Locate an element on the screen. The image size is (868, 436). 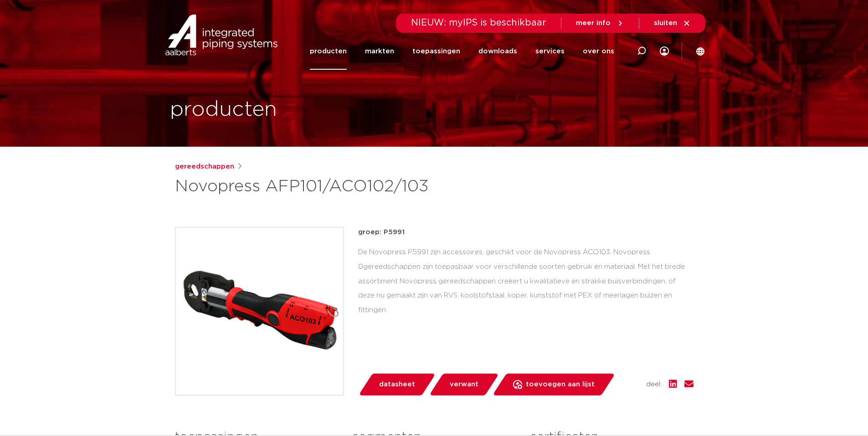
span: sluiten is located at coordinates (665, 23).